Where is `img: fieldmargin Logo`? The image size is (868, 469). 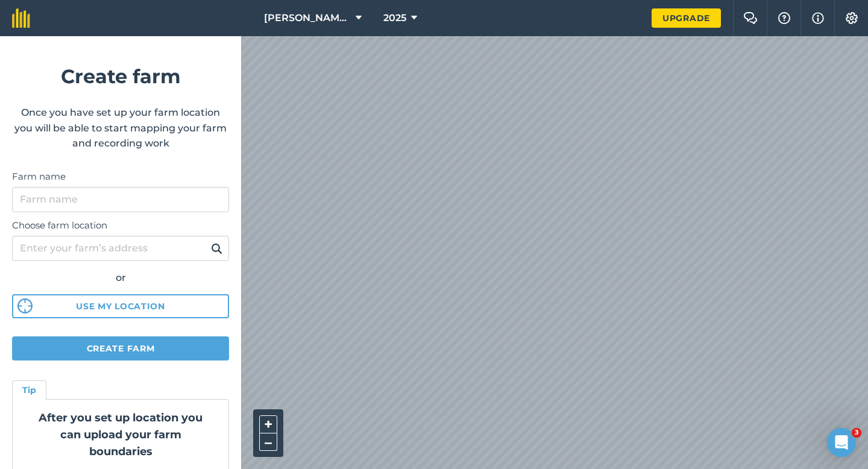 img: fieldmargin Logo is located at coordinates (21, 19).